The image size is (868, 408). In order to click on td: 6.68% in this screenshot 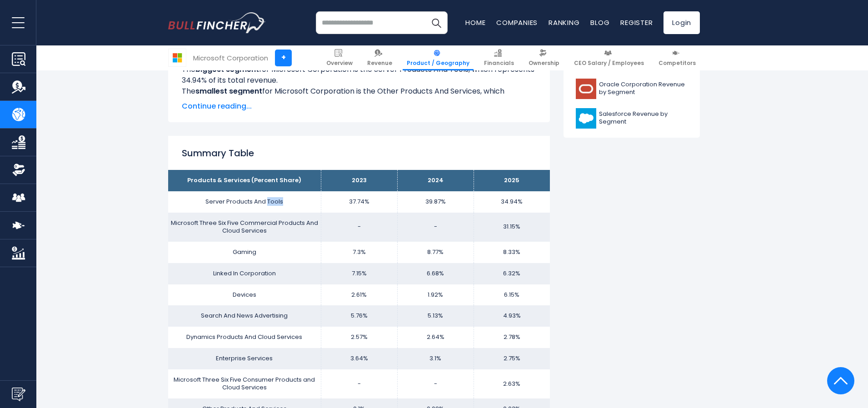, I will do `click(435, 274)`.